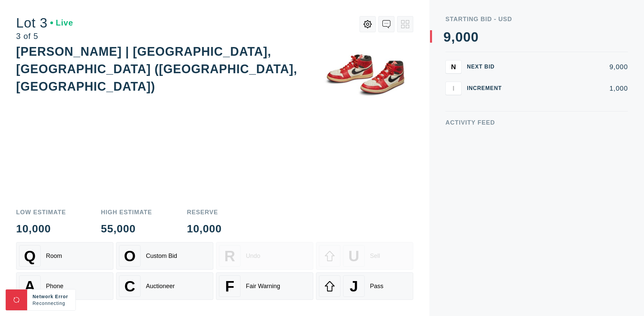 This screenshot has height=316, width=644. Describe the element at coordinates (164, 255) in the screenshot. I see `button: OCustom Bid` at that location.